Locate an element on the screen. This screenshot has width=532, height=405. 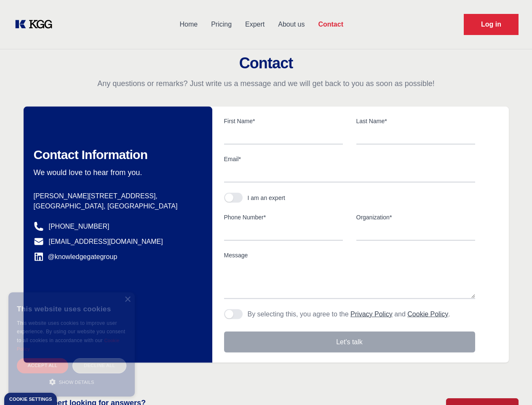
label: Phone Number* is located at coordinates (284, 217).